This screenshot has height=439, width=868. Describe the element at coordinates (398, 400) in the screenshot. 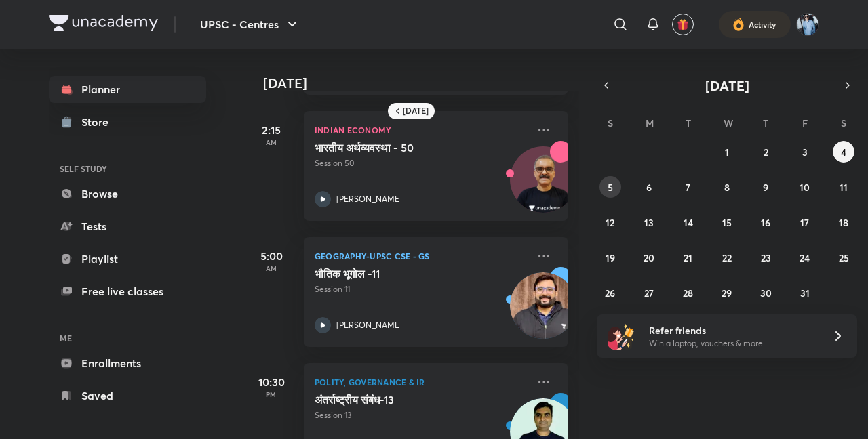

I see `h5: अंतर्राष्ट्रीय संबंध-13` at that location.